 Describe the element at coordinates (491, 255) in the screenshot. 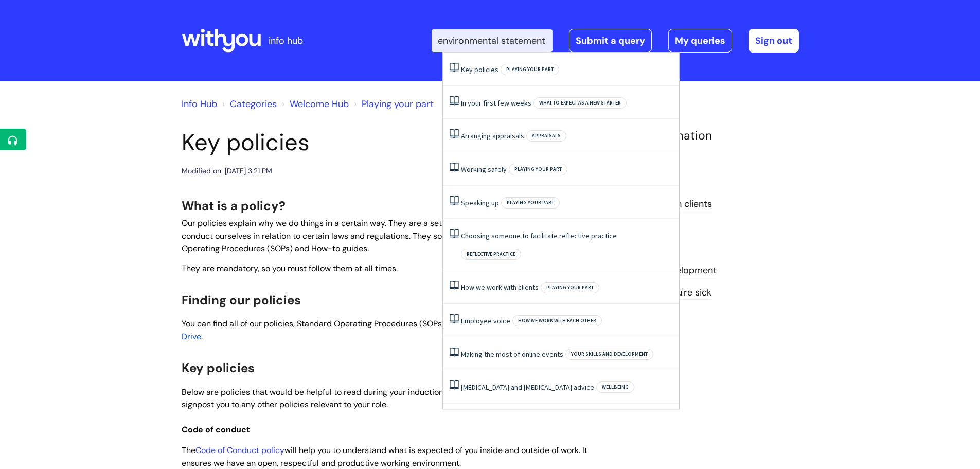

I see `span: Reflective practice` at that location.